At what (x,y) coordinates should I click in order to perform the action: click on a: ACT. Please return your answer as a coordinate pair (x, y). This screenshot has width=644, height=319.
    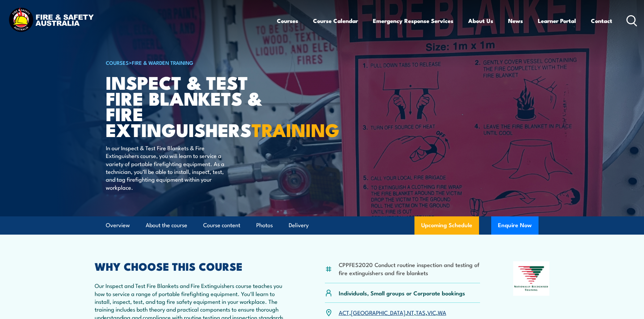
    Looking at the image, I should click on (343, 312).